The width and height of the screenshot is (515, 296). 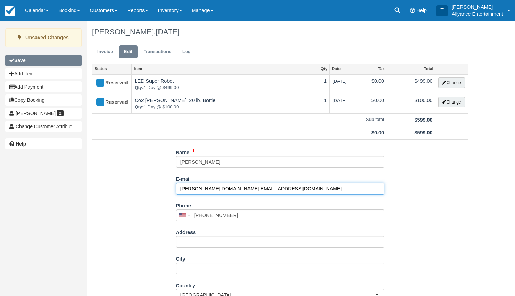 What do you see at coordinates (43, 100) in the screenshot?
I see `button: Copy Booking` at bounding box center [43, 100].